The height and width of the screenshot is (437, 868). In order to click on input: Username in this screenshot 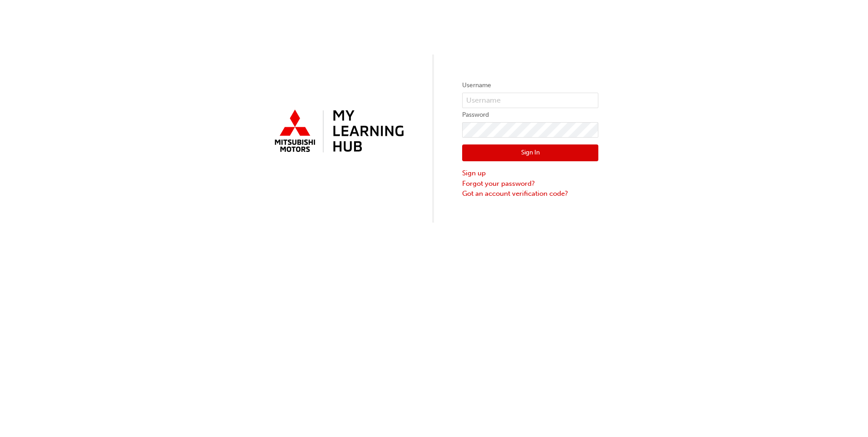, I will do `click(531, 100)`.